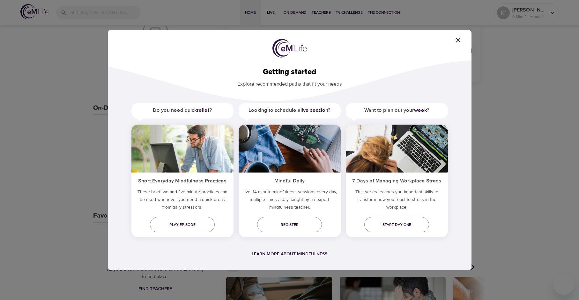 This screenshot has height=300, width=579. What do you see at coordinates (314, 110) in the screenshot?
I see `b: live session` at bounding box center [314, 110].